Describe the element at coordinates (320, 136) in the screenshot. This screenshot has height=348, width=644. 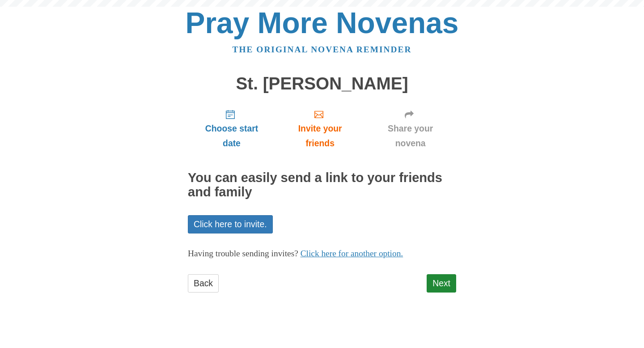
I see `span: Invite your friends` at that location.